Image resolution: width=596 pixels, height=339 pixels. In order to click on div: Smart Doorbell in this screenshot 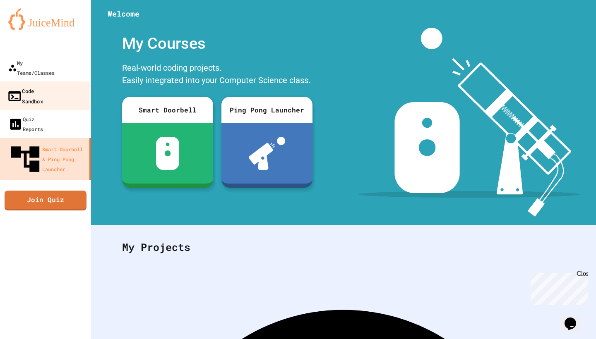, I will do `click(168, 110)`.